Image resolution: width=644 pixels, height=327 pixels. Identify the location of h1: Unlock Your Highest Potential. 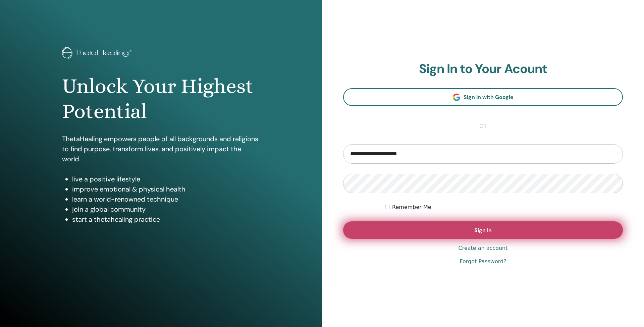
(161, 99).